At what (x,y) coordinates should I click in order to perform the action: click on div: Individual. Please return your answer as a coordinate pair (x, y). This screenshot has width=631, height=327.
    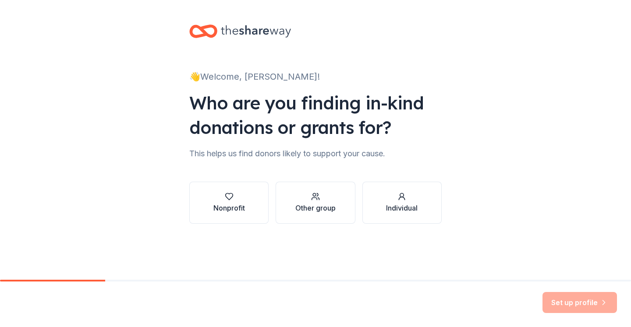
    Looking at the image, I should click on (402, 208).